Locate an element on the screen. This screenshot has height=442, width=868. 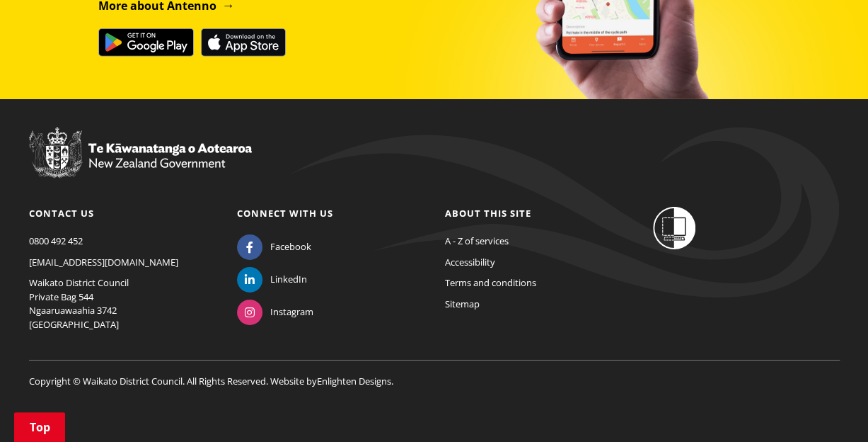
a: Instagram is located at coordinates (275, 311).